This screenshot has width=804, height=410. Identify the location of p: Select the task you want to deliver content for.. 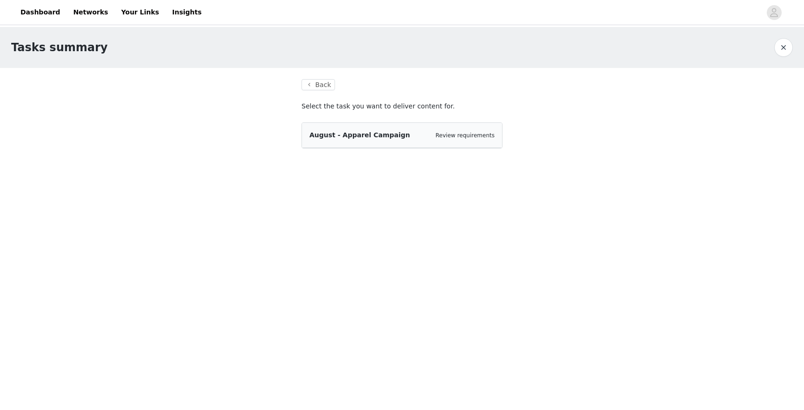
(402, 106).